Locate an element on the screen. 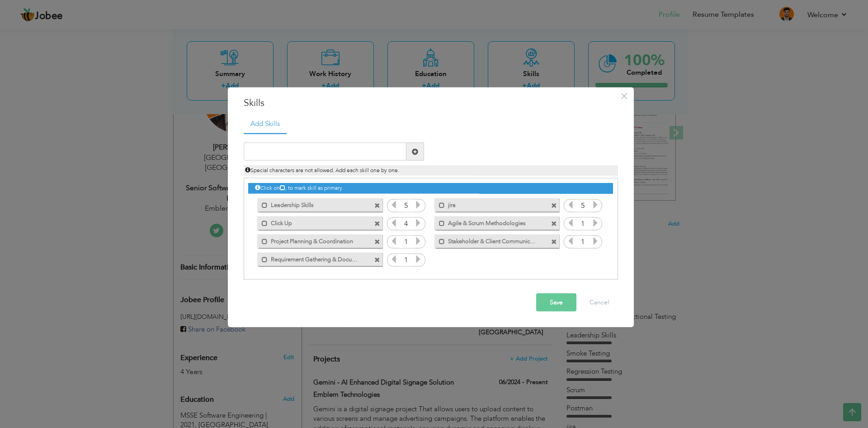 The height and width of the screenshot is (428, 868). button: Close is located at coordinates (625, 96).